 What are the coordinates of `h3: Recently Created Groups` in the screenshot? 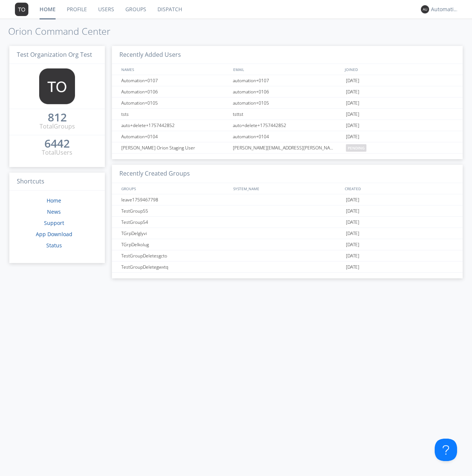 It's located at (287, 173).